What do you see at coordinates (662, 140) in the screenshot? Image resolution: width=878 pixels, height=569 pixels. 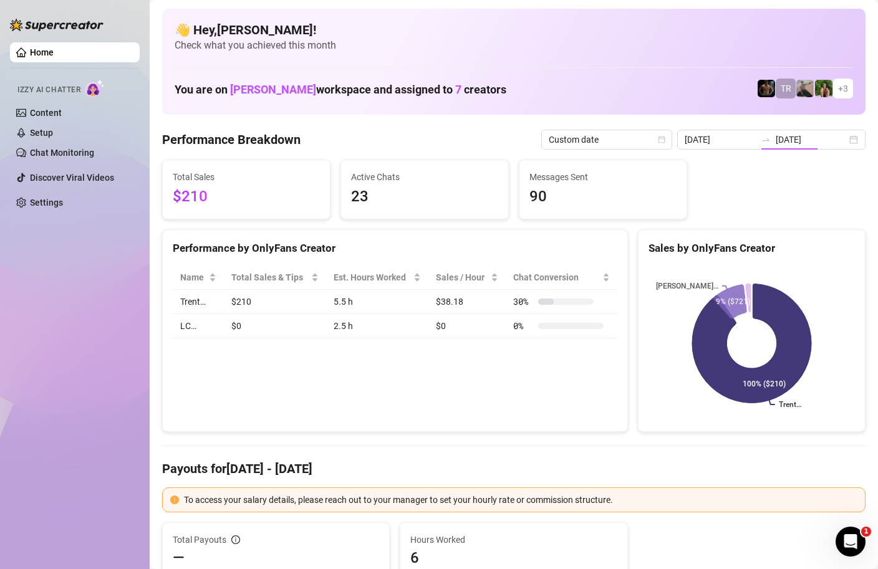 I see `span: calendar` at bounding box center [662, 140].